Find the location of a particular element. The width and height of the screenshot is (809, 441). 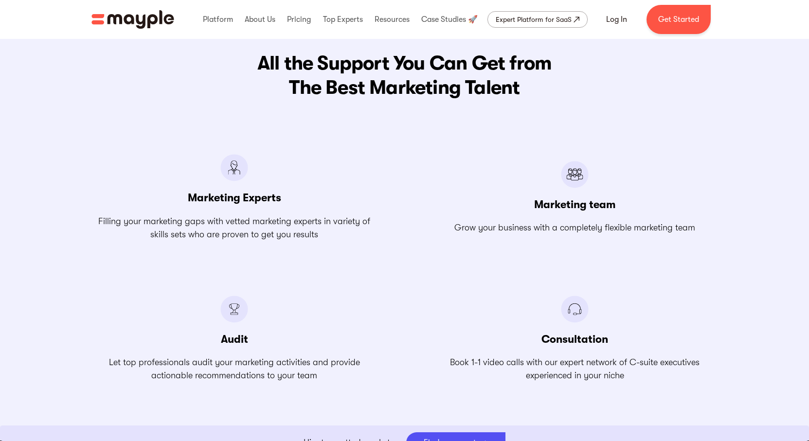

div: About Us is located at coordinates (260, 19).